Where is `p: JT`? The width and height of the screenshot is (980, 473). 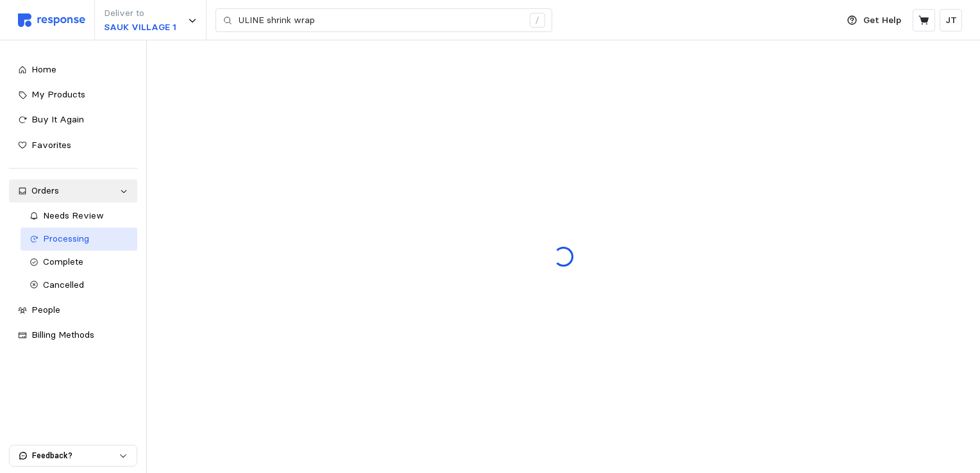 p: JT is located at coordinates (951, 20).